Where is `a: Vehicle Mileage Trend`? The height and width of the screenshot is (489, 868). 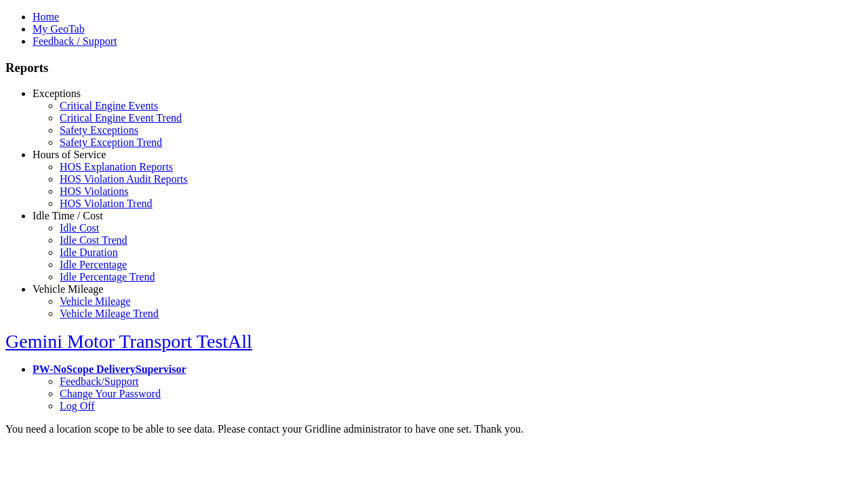
a: Vehicle Mileage Trend is located at coordinates (110, 313).